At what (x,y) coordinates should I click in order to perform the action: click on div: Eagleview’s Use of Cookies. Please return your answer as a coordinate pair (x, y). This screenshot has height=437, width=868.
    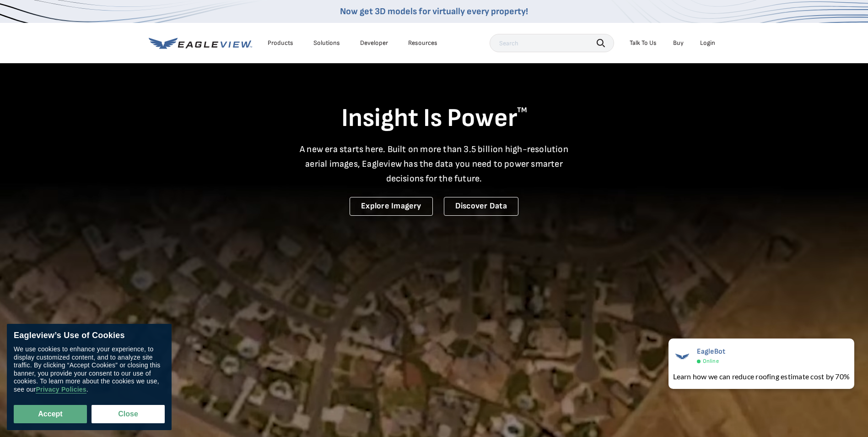
    Looking at the image, I should click on (89, 336).